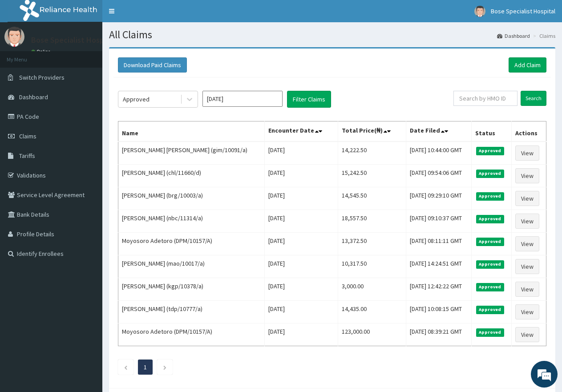 This screenshot has width=562, height=392. Describe the element at coordinates (372, 221) in the screenshot. I see `td: 18,557.50` at that location.